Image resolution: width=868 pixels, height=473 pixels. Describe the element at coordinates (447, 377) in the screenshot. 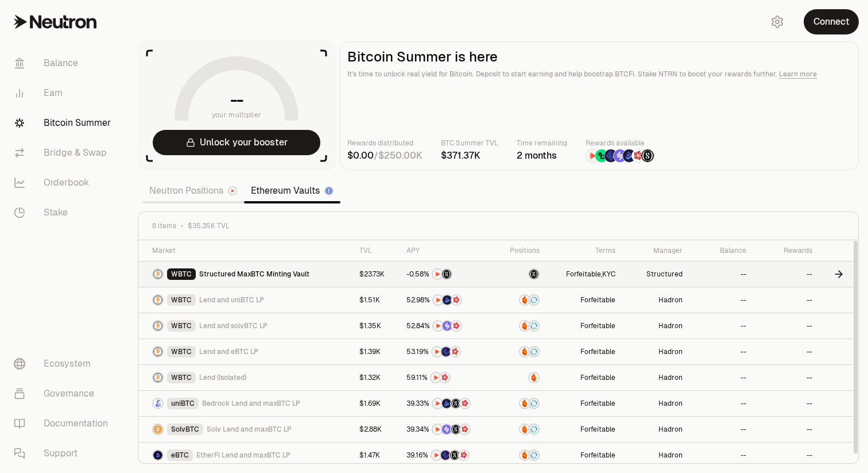

I see `a: NTRNMars Fragments` at that location.